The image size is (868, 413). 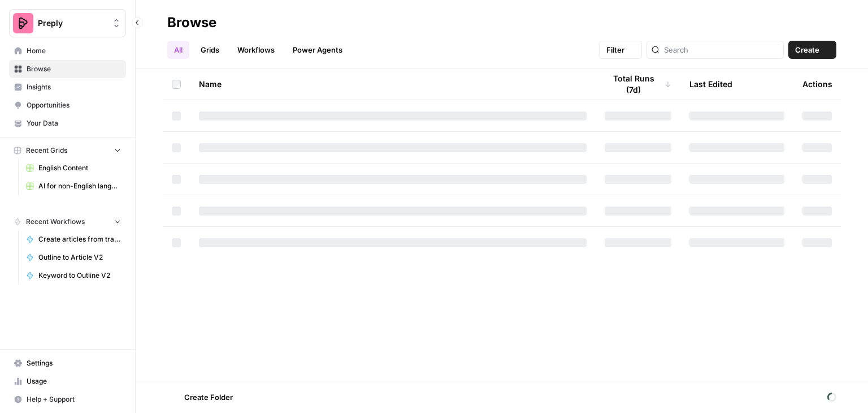 What do you see at coordinates (73, 186) in the screenshot?
I see `a: AI for non-English languages` at bounding box center [73, 186].